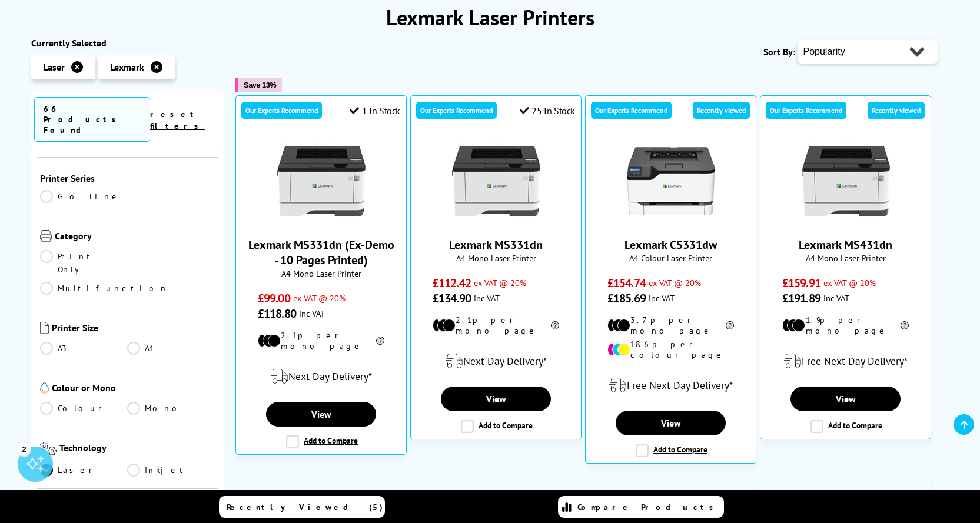  Describe the element at coordinates (127, 67) in the screenshot. I see `span: Lexmark` at that location.